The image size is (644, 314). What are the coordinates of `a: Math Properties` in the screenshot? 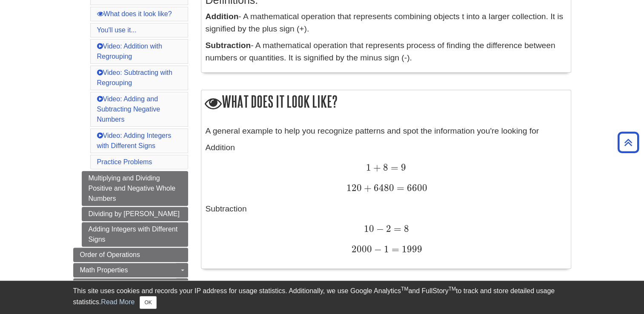 It's located at (130, 270).